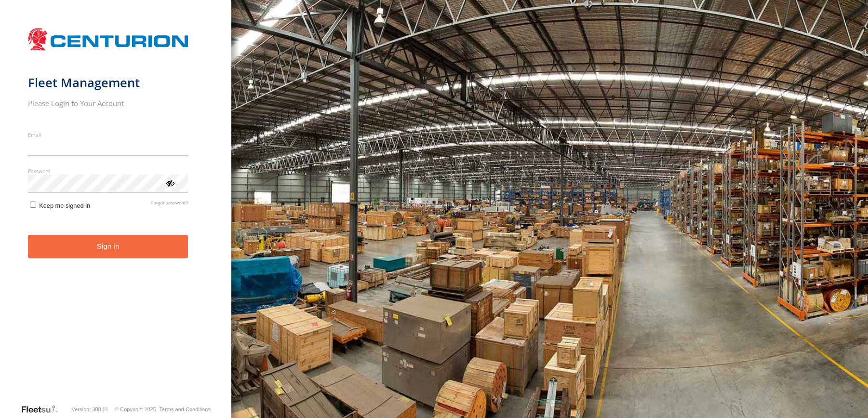  I want to click on a: Forgot password?, so click(170, 204).